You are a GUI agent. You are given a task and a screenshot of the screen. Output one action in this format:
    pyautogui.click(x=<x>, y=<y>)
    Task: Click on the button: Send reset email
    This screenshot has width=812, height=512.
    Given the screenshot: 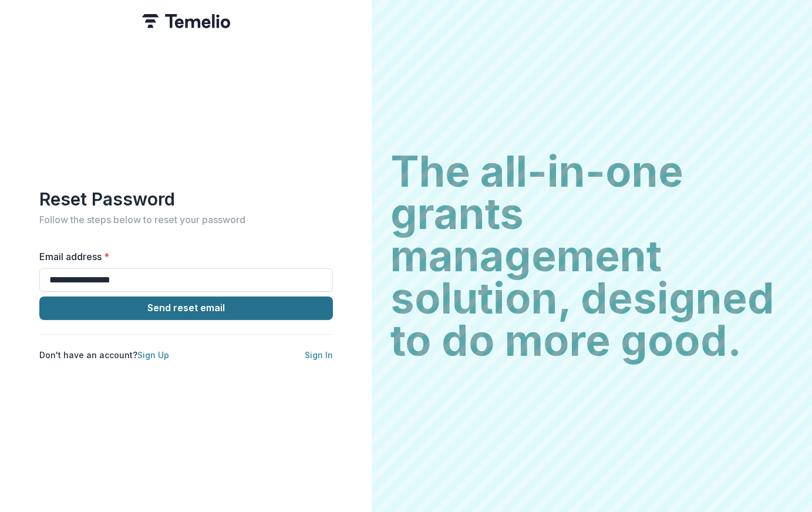 What is the action you would take?
    pyautogui.click(x=186, y=309)
    